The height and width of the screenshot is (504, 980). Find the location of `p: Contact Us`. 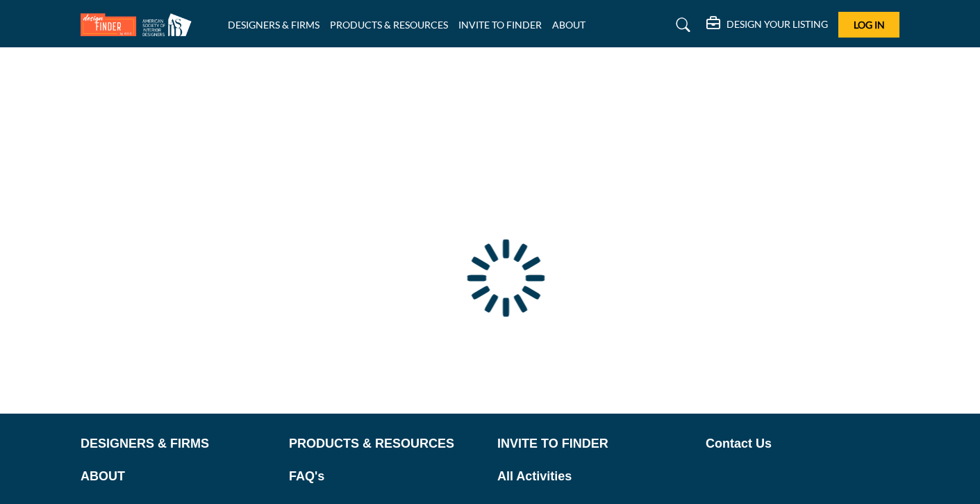

p: Contact Us is located at coordinates (802, 443).